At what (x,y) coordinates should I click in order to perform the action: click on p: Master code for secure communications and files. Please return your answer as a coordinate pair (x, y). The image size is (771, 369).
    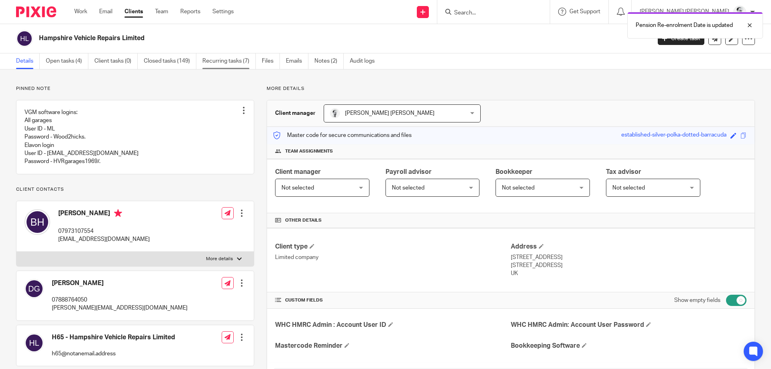
    Looking at the image, I should click on (342, 135).